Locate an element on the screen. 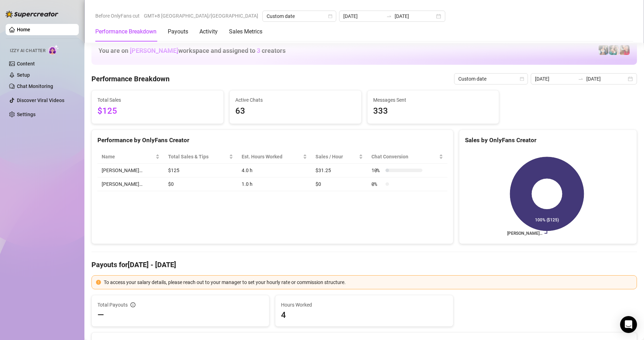 The width and height of the screenshot is (644, 340). th: Name is located at coordinates (130, 157).